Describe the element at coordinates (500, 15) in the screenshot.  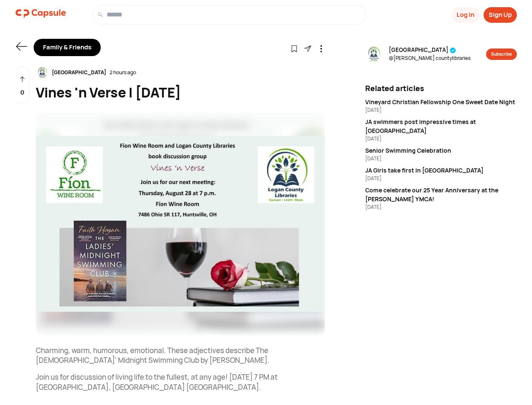
I see `button: Sign Up` at that location.